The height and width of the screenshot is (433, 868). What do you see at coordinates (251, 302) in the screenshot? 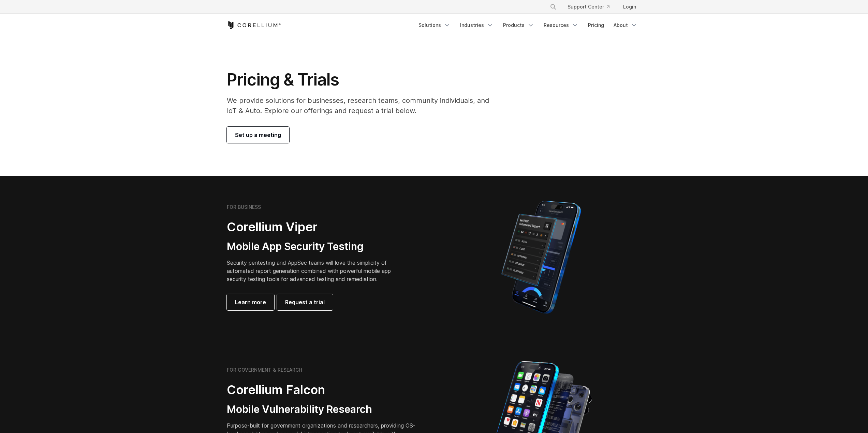
I see `a: Learn more` at bounding box center [251, 302].